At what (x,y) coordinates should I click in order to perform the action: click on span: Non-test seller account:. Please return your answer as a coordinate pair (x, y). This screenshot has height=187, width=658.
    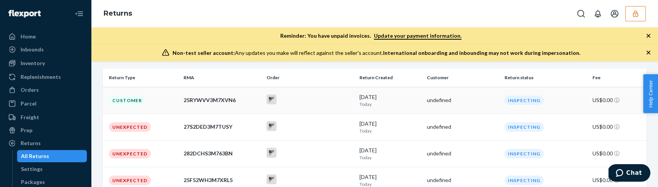
    Looking at the image, I should click on (204, 53).